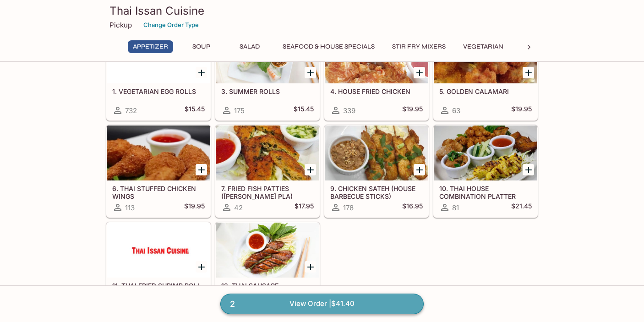 The image size is (644, 322). Describe the element at coordinates (528, 72) in the screenshot. I see `button: Add 5. GOLDEN CALAMARI` at that location.